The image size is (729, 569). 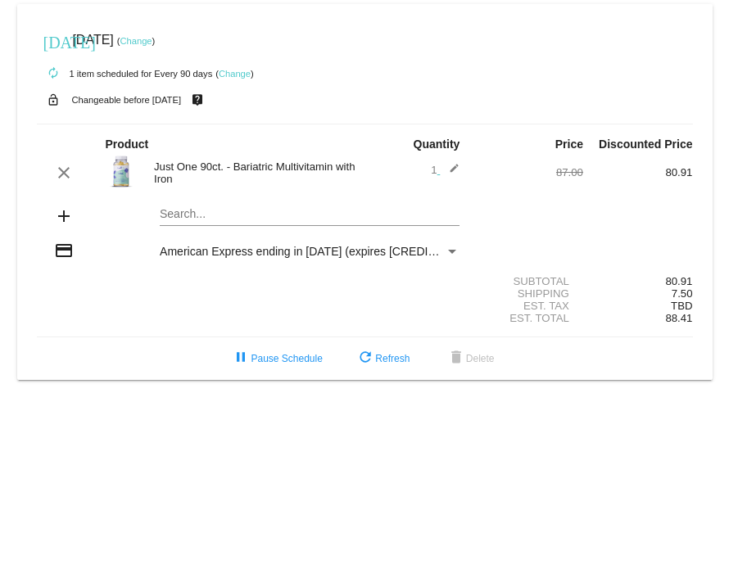 What do you see at coordinates (309, 251) in the screenshot?
I see `mat-select: Payment Method` at bounding box center [309, 251].